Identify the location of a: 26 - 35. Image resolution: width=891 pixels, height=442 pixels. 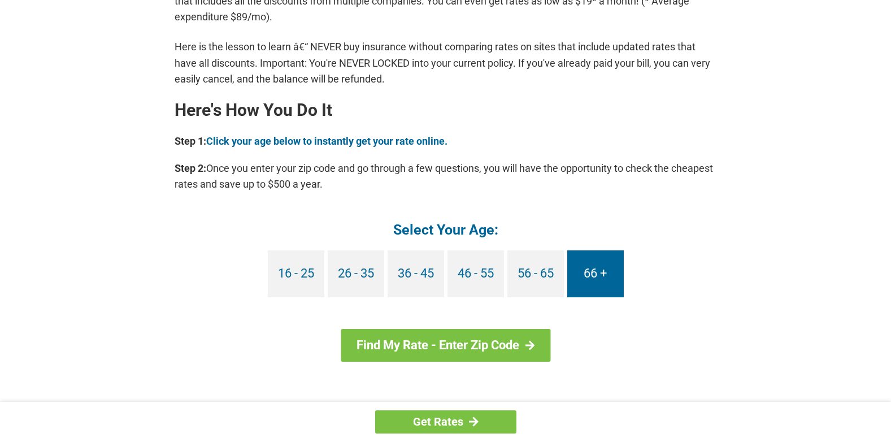
(356, 273).